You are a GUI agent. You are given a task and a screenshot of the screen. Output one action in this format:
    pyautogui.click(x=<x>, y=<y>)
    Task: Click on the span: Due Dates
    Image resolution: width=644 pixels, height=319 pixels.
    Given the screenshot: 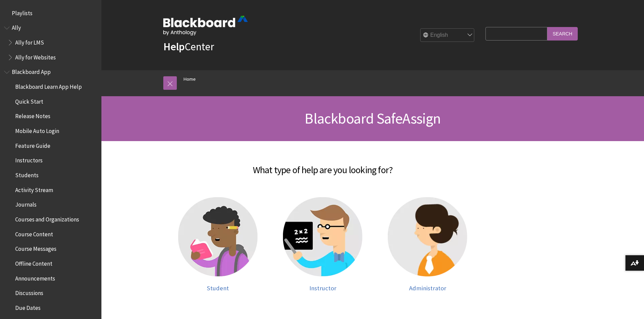 What is the action you would take?
    pyautogui.click(x=28, y=306)
    